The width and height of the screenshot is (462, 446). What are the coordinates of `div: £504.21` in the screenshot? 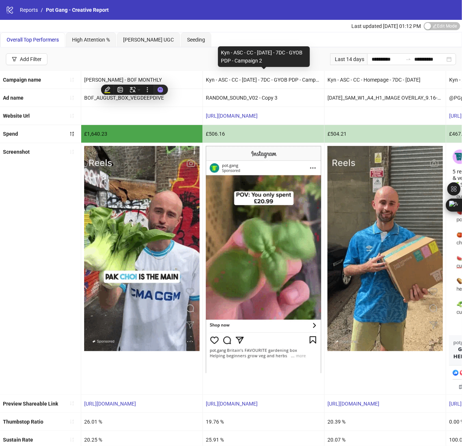 It's located at (385, 134).